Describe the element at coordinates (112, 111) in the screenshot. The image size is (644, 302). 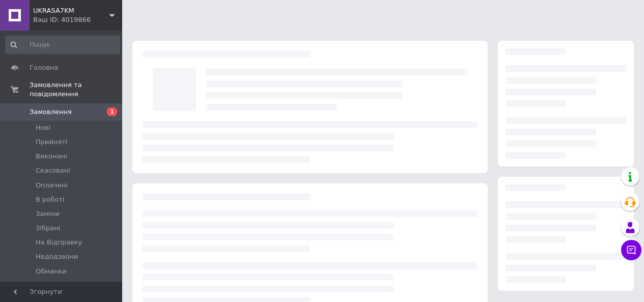
I see `span: 1` at that location.